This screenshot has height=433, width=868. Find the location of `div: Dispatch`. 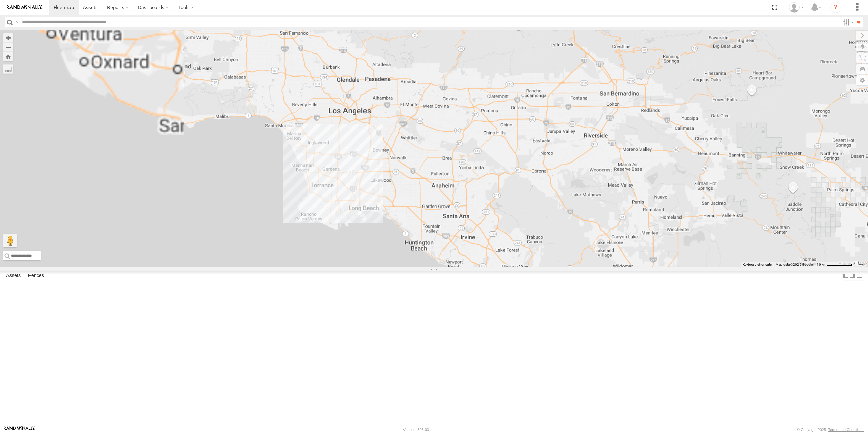

div: Dispatch is located at coordinates (796, 8).